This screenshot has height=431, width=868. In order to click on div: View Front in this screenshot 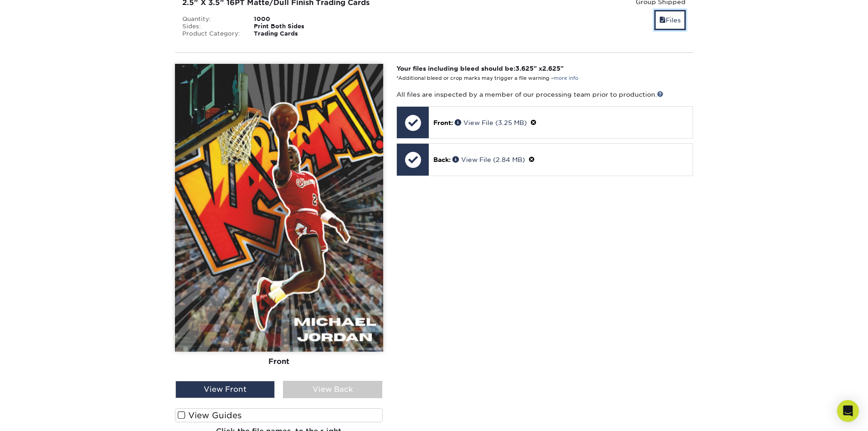, I will do `click(225, 389)`.